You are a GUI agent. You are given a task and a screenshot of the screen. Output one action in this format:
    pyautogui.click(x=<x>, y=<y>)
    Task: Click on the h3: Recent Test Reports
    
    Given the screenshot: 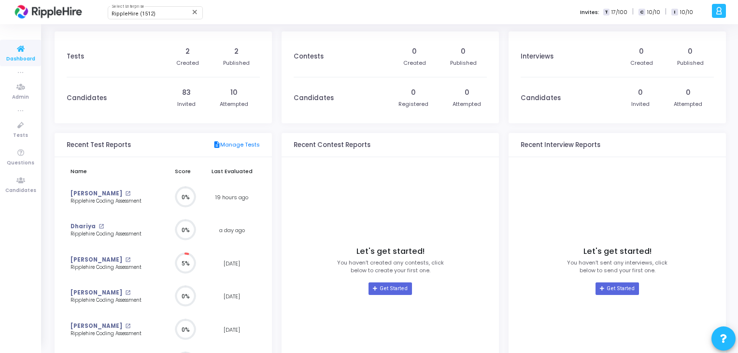 What is the action you would take?
    pyautogui.click(x=99, y=145)
    